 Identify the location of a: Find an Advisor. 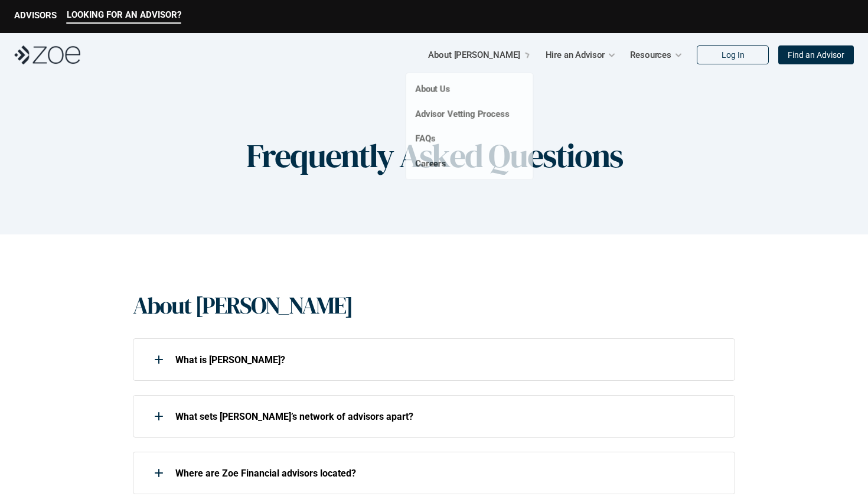
(816, 55).